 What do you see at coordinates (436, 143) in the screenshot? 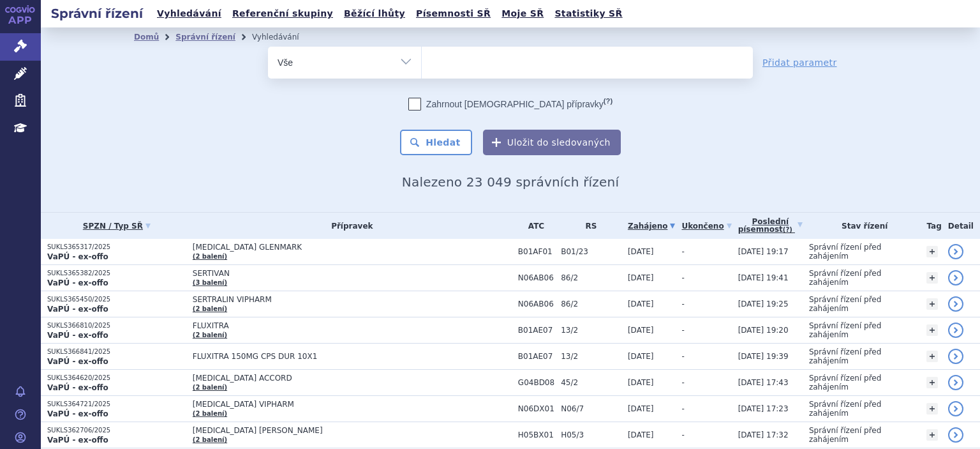
I see `button: Hledat` at bounding box center [436, 143].